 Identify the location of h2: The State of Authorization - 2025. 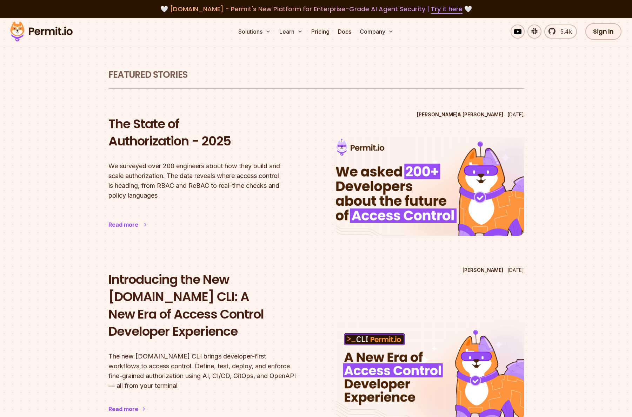
(202, 133).